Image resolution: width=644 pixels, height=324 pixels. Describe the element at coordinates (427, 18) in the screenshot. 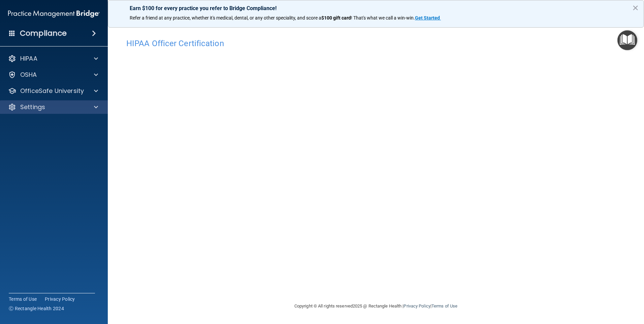

I see `strong: Get Started` at that location.